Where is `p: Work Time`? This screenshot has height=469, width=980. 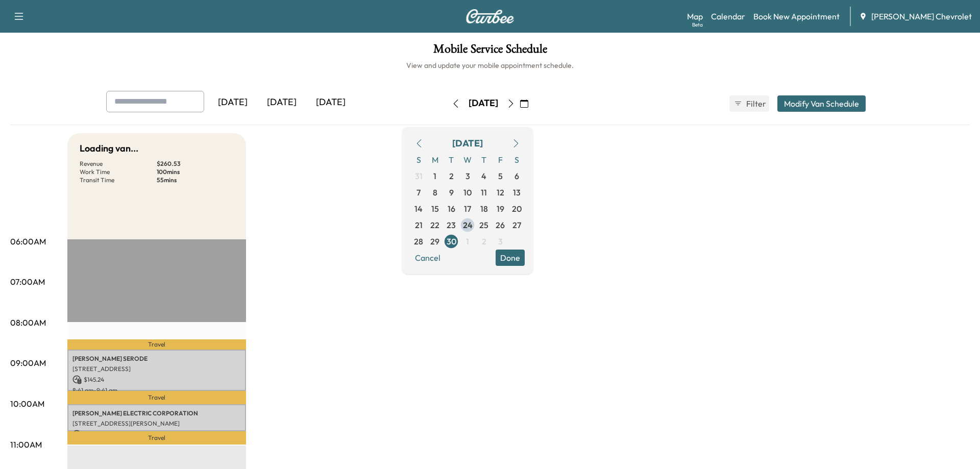 p: Work Time is located at coordinates (118, 172).